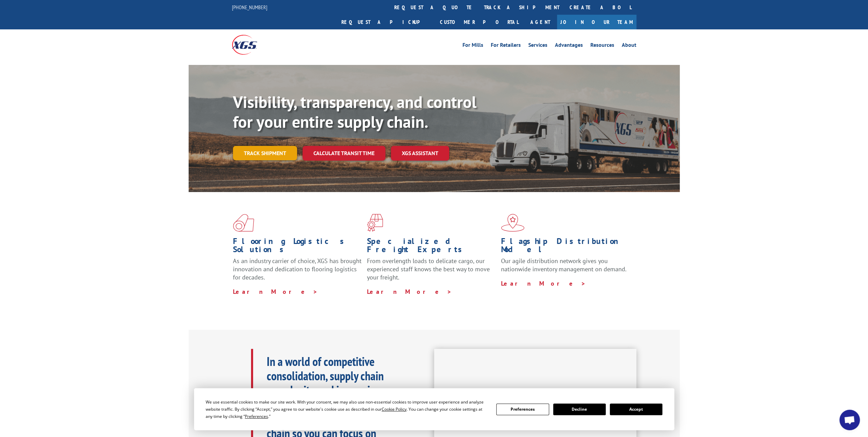  What do you see at coordinates (473, 46) in the screenshot?
I see `a: For Mills` at bounding box center [473, 46].